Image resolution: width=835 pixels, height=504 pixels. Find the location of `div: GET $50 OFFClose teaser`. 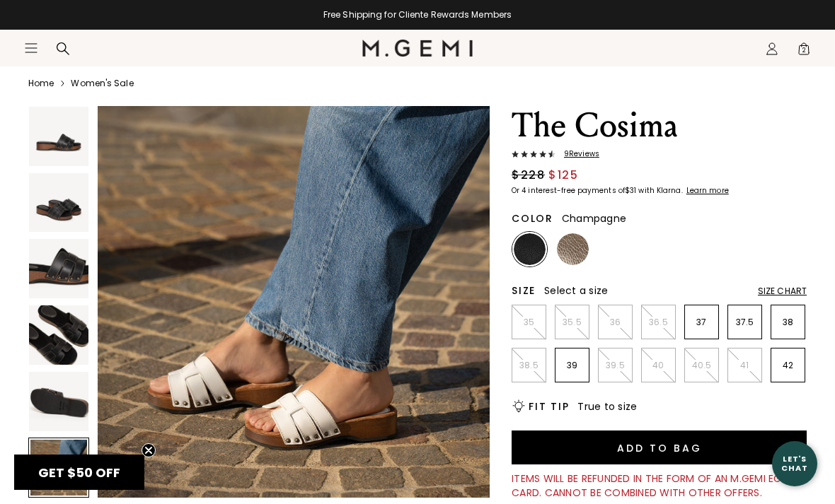

div: GET $50 OFFClose teaser is located at coordinates (79, 472).